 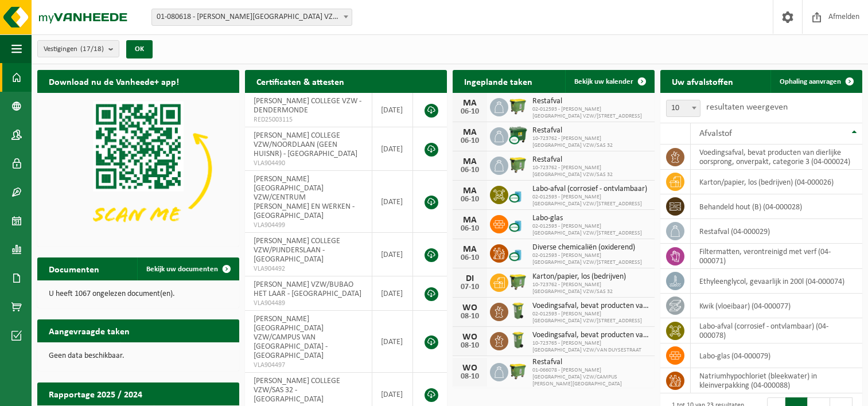 What do you see at coordinates (182, 269) in the screenshot?
I see `span: Bekijk uw documenten` at bounding box center [182, 269].